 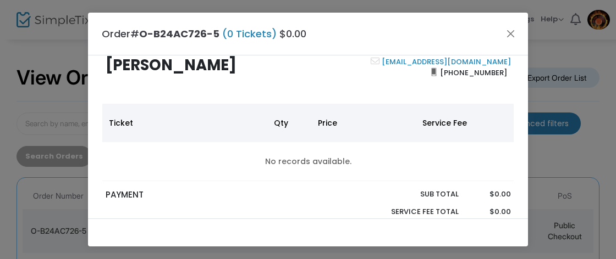 I want to click on th: Qty, so click(x=289, y=123).